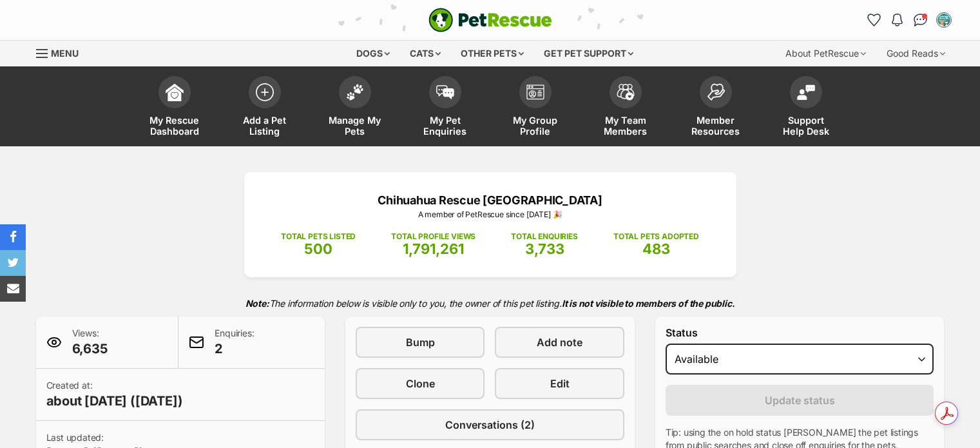  Describe the element at coordinates (874, 20) in the screenshot. I see `a: Favourites` at that location.